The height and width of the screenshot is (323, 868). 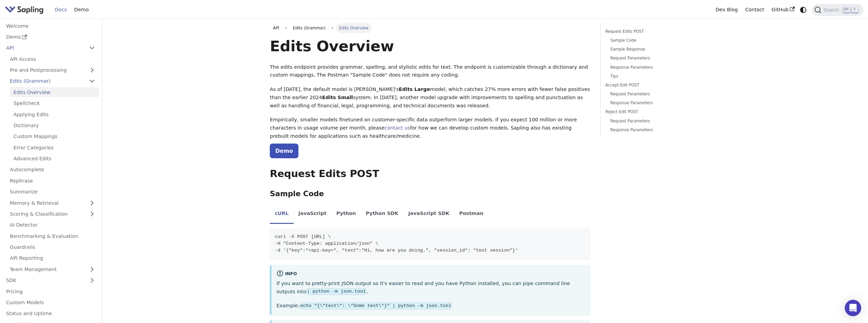 What do you see at coordinates (55, 136) in the screenshot?
I see `a: Custom Mappings` at bounding box center [55, 136].